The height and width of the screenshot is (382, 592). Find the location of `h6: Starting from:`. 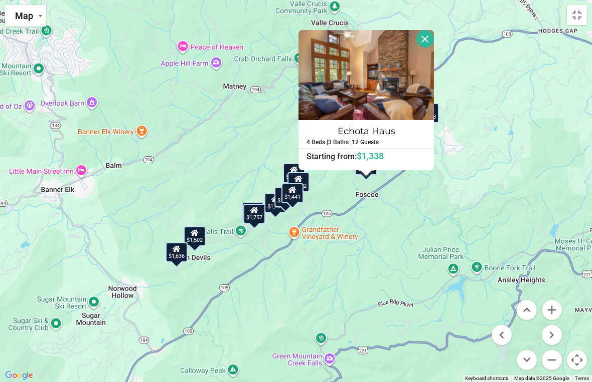

h6: Starting from: is located at coordinates (366, 156).